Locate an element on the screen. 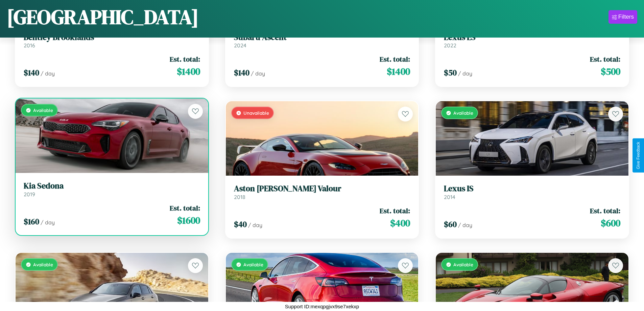  span: $ 500 is located at coordinates (611, 71).